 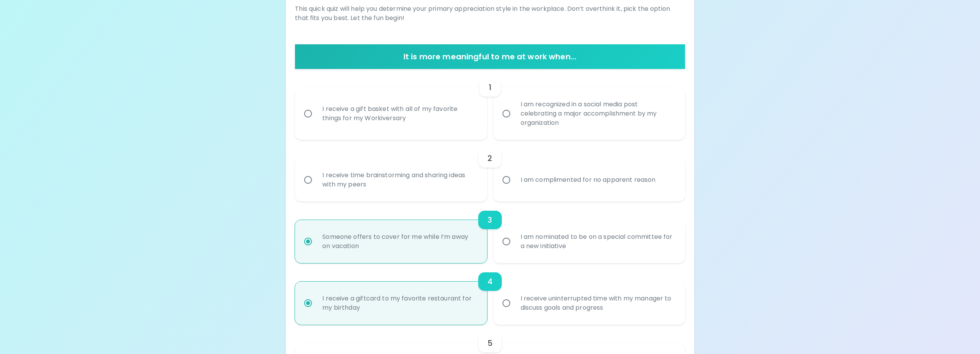 I want to click on div: I receive time brainstorming and sharing ideas with my peers, so click(x=399, y=180).